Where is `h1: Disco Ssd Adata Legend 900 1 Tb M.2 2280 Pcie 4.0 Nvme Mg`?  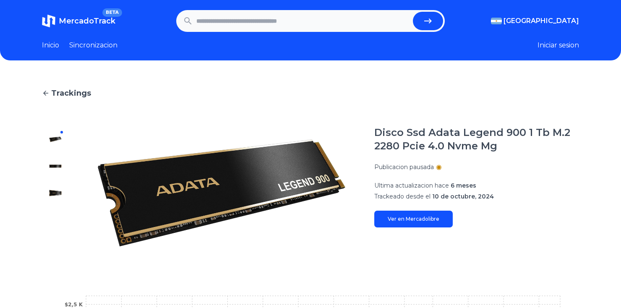 h1: Disco Ssd Adata Legend 900 1 Tb M.2 2280 Pcie 4.0 Nvme Mg is located at coordinates (477, 139).